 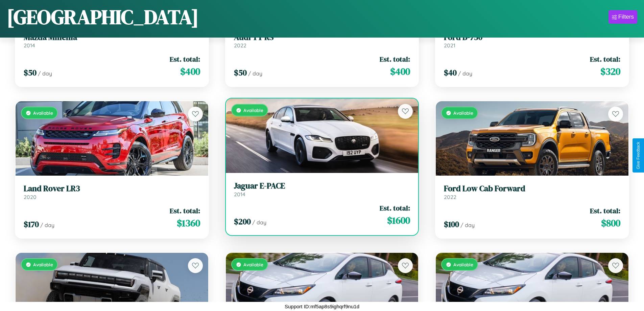 What do you see at coordinates (610, 223) in the screenshot?
I see `span: $ 800` at bounding box center [610, 223].